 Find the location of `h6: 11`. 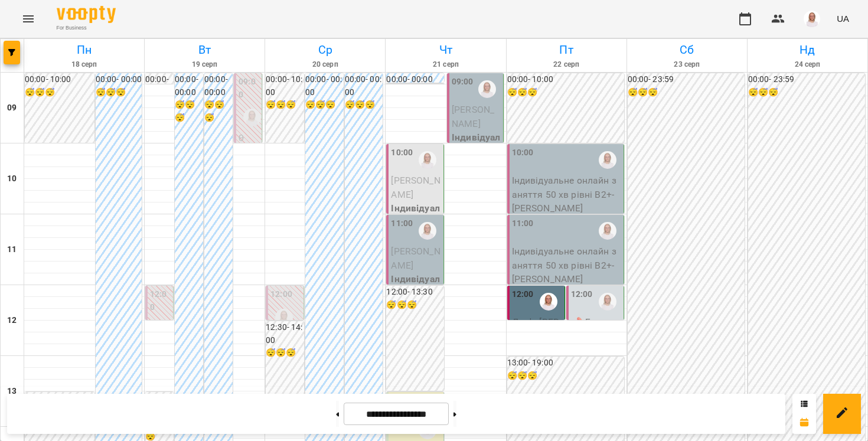

h6: 11 is located at coordinates (11, 250).